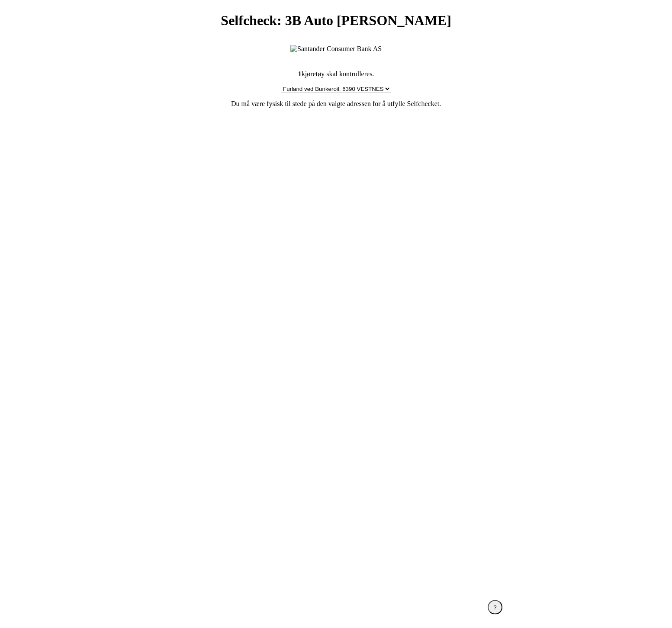 The image size is (672, 628). Describe the element at coordinates (300, 73) in the screenshot. I see `strong: 1` at that location.